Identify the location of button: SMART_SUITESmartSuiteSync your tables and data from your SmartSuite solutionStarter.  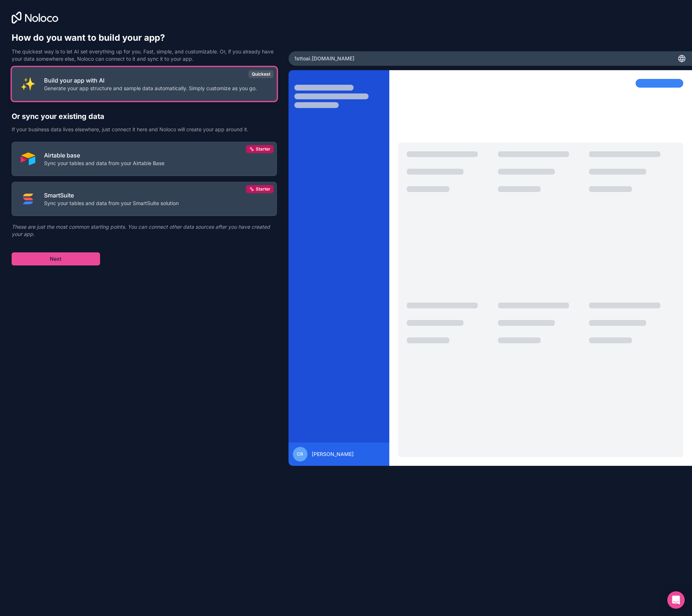
(144, 199).